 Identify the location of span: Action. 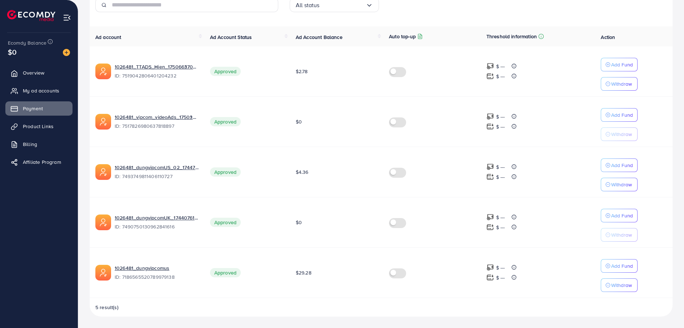
(608, 37).